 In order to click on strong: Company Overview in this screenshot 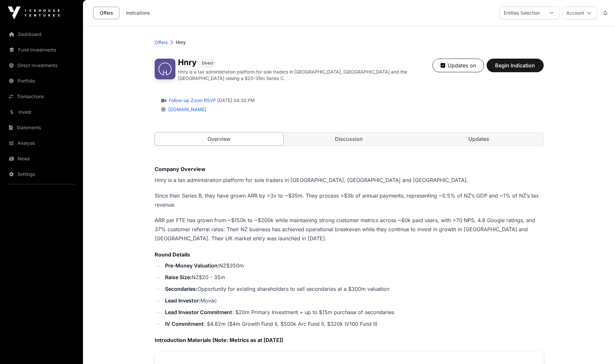, I will do `click(180, 169)`.